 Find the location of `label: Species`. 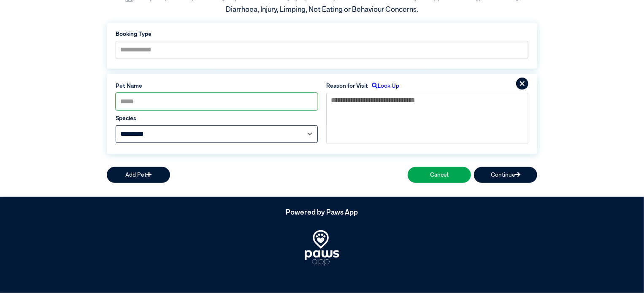

label: Species is located at coordinates (217, 118).